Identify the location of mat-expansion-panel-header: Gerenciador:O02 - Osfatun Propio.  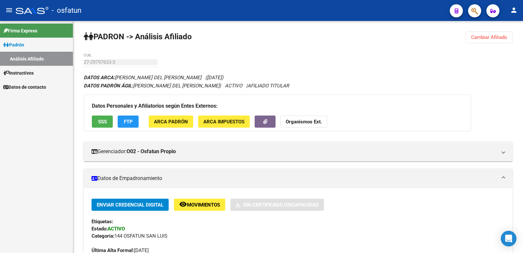
(298, 151).